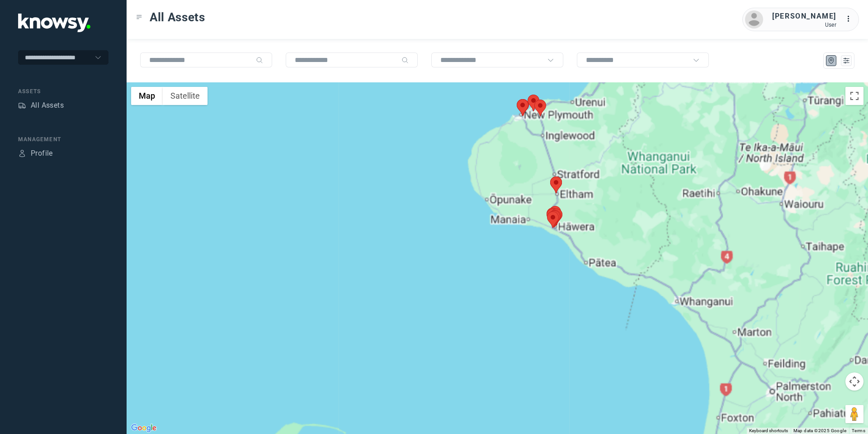 This screenshot has width=868, height=434. What do you see at coordinates (754, 19) in the screenshot?
I see `img: avatar.png` at bounding box center [754, 19].